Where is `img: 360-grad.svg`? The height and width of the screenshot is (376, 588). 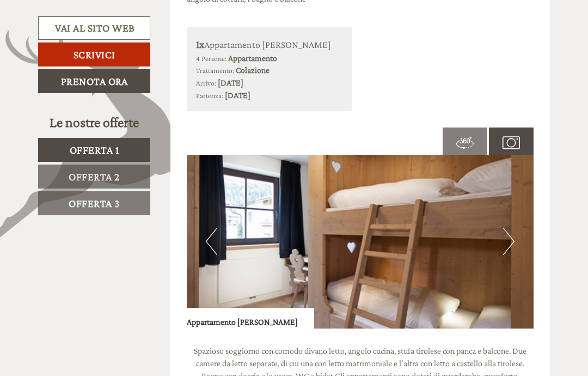
img: 360-grad.svg is located at coordinates (465, 143).